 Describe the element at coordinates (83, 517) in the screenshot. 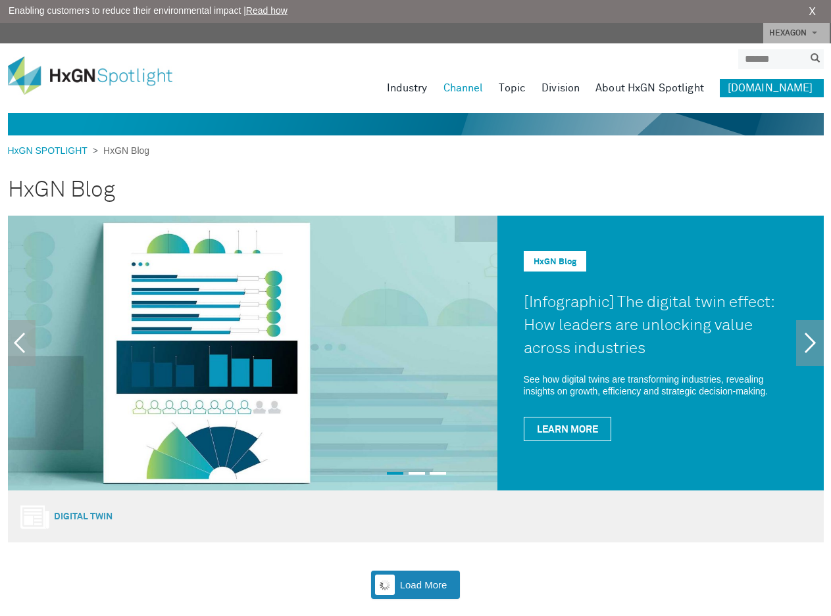

I see `a: Digital Twin` at that location.